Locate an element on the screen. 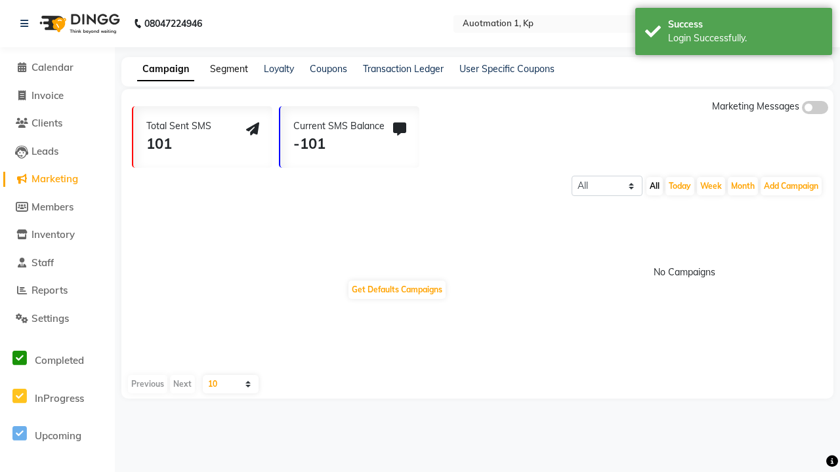 Image resolution: width=840 pixels, height=472 pixels. span: Reports is located at coordinates (49, 290).